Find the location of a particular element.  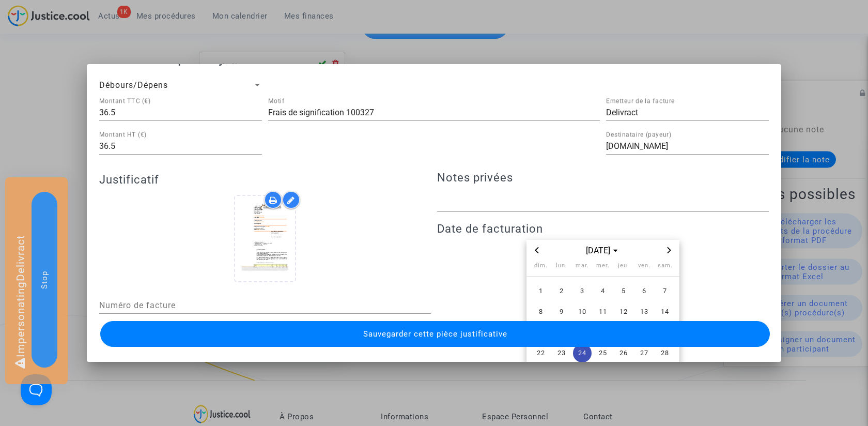

span: 9 is located at coordinates (562, 312).